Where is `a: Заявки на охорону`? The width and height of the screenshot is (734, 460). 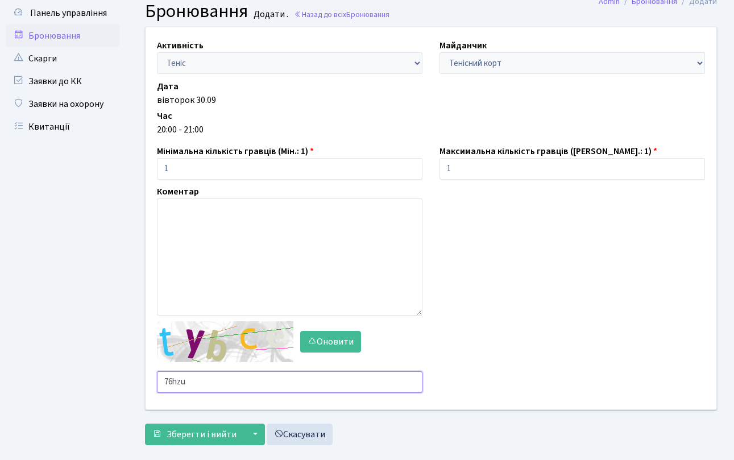 a: Заявки на охорону is located at coordinates (63, 104).